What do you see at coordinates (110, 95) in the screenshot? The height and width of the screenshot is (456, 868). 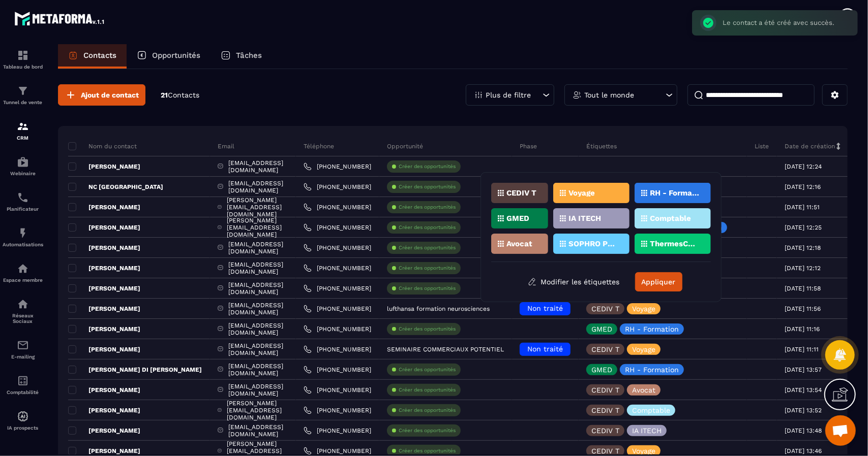 I see `span: Ajout de contact` at bounding box center [110, 95].